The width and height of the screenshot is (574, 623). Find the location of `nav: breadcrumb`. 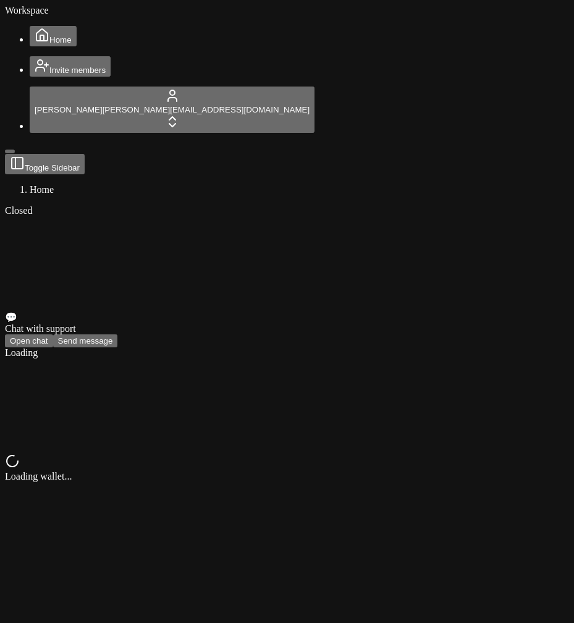

nav: breadcrumb is located at coordinates (287, 190).